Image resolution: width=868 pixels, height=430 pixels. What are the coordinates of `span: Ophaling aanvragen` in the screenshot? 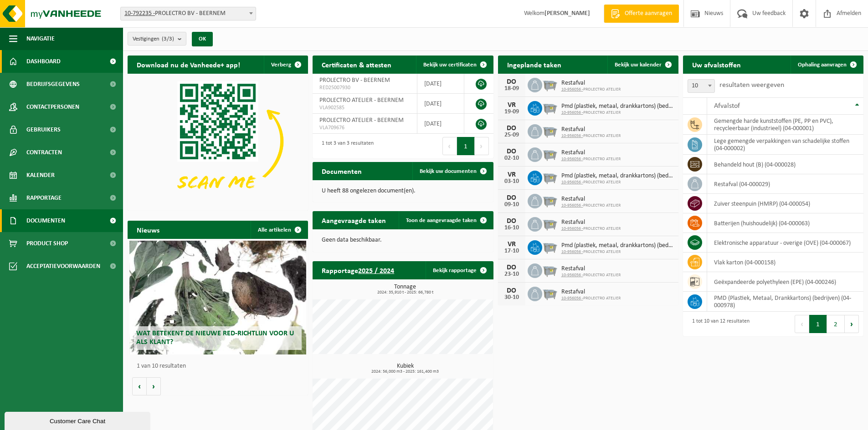 It's located at (822, 64).